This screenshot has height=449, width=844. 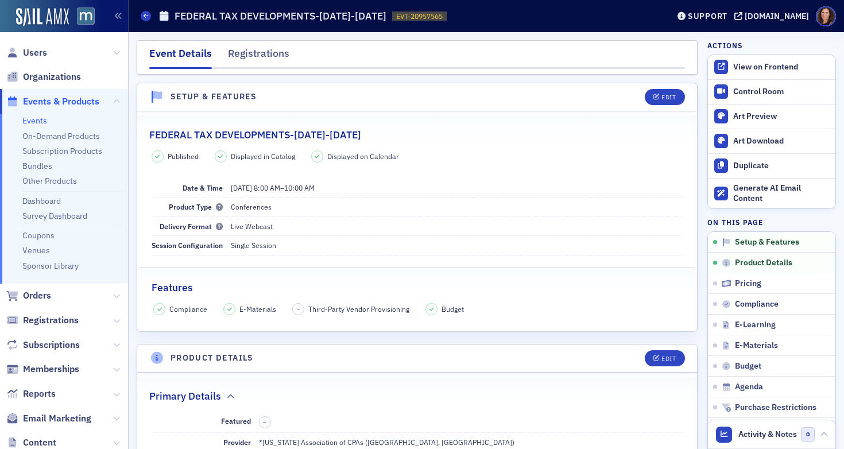 I want to click on span: Product Type, so click(x=196, y=207).